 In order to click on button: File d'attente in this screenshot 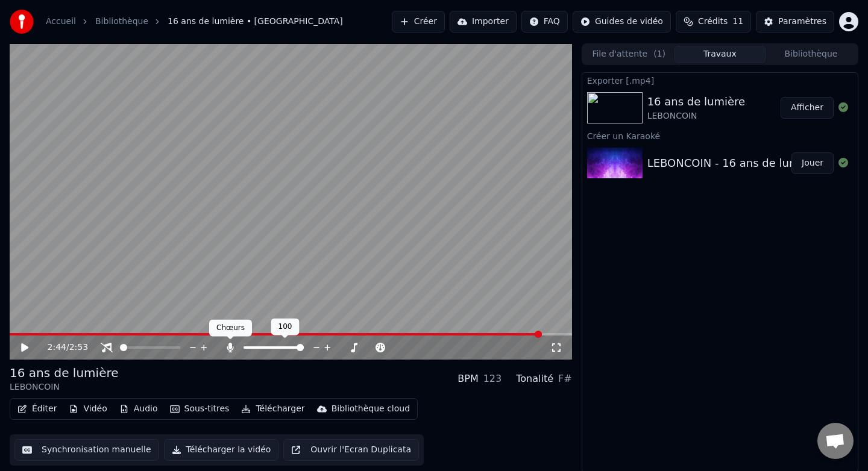, I will do `click(629, 54)`.